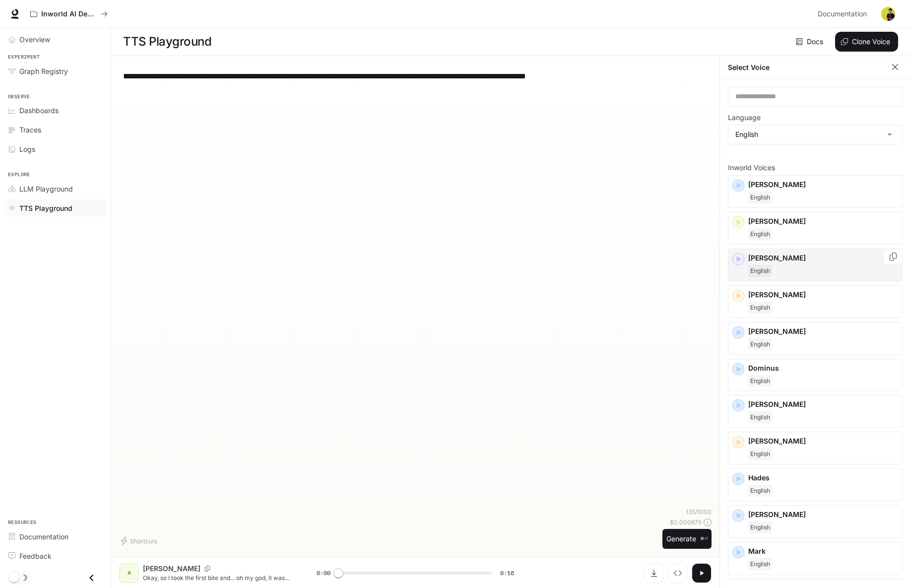  I want to click on button: All workspaces, so click(69, 14).